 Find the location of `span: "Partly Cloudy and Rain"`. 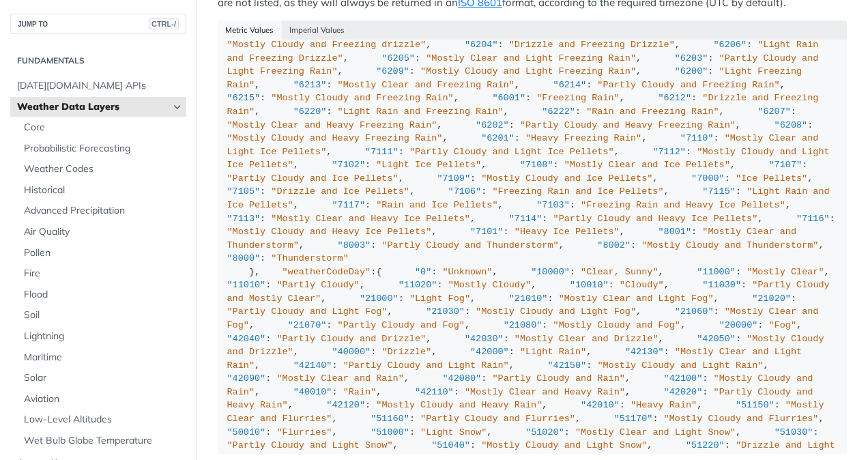

span: "Partly Cloudy and Rain" is located at coordinates (559, 378).